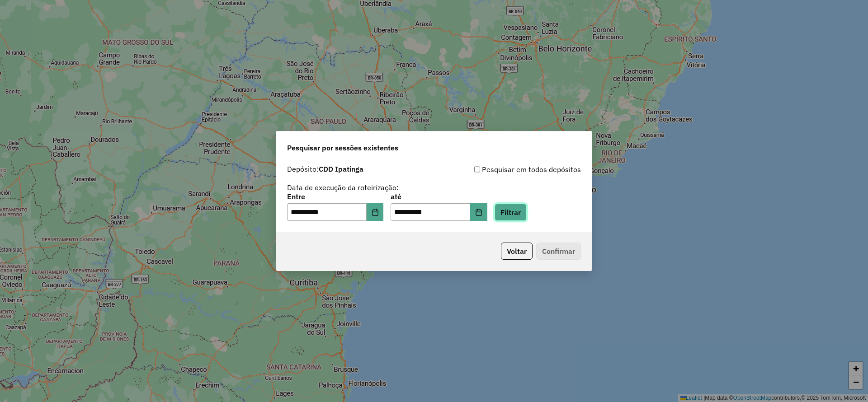  I want to click on span: Pesquisar por sessões existentes, so click(343, 147).